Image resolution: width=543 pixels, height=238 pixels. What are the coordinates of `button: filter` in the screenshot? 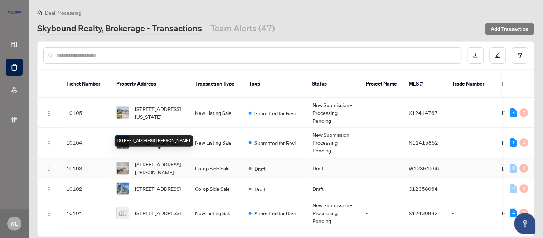 It's located at (520, 55).